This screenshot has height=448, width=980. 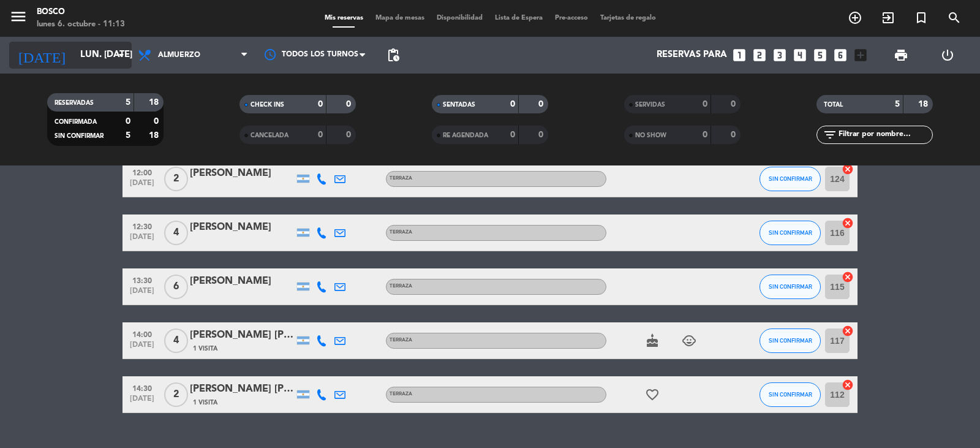 What do you see at coordinates (459, 18) in the screenshot?
I see `span: Disponibilidad` at bounding box center [459, 18].